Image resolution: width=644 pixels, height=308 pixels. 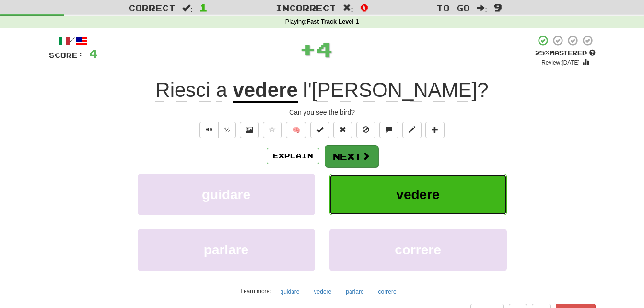 I want to click on span: vedere, so click(x=418, y=194).